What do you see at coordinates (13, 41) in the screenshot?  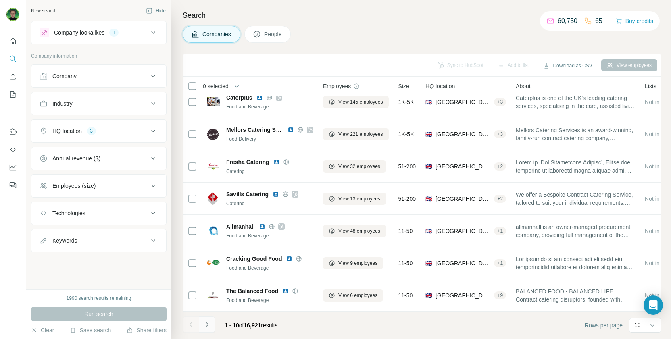 I see `button: Quick start` at bounding box center [13, 41].